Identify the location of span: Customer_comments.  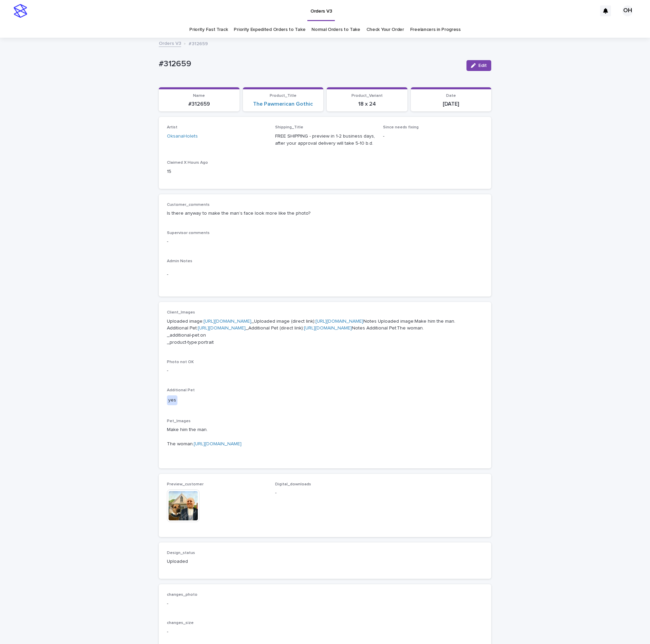
(189, 204).